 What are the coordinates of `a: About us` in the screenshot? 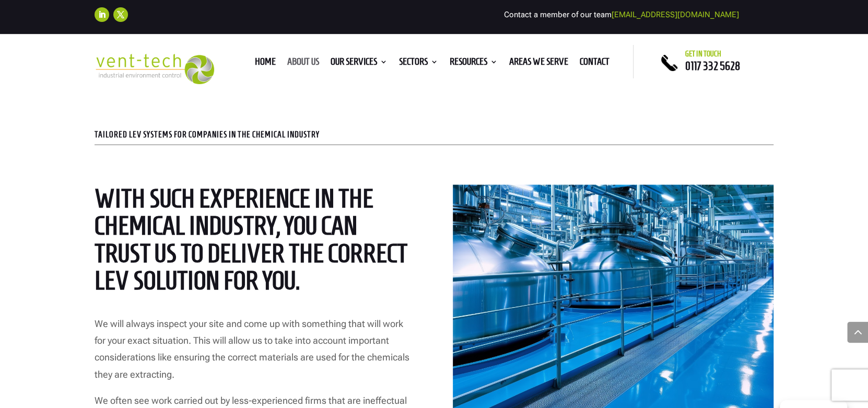 It's located at (303, 64).